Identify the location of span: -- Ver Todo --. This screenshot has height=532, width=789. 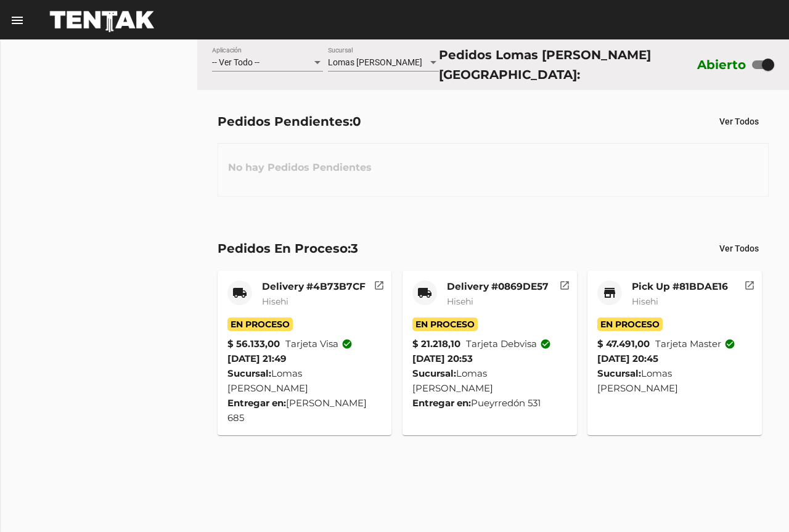
(236, 62).